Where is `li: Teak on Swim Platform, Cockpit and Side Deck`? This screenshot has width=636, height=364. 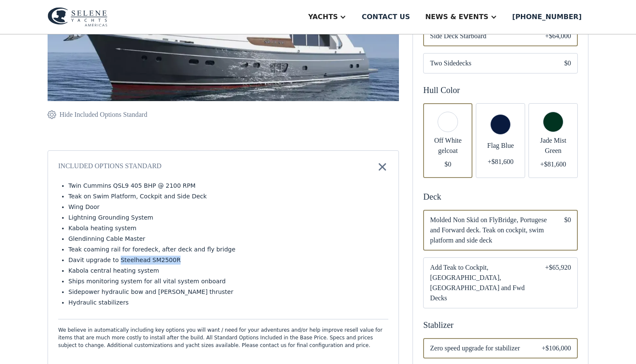 li: Teak on Swim Platform, Cockpit and Side Deck is located at coordinates (228, 196).